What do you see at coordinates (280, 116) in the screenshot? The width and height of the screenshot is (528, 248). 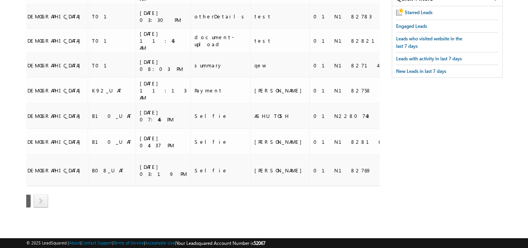 I see `div: ASHUTOSH` at bounding box center [280, 116].